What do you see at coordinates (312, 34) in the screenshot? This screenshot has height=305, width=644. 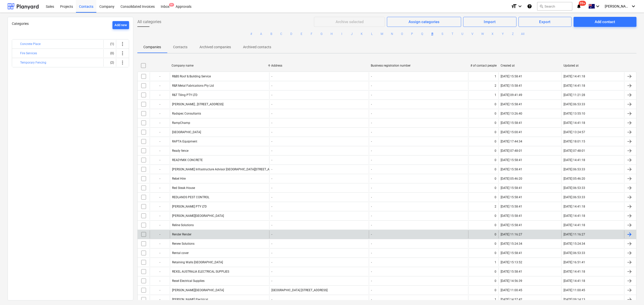 I see `button: F` at bounding box center [312, 34].